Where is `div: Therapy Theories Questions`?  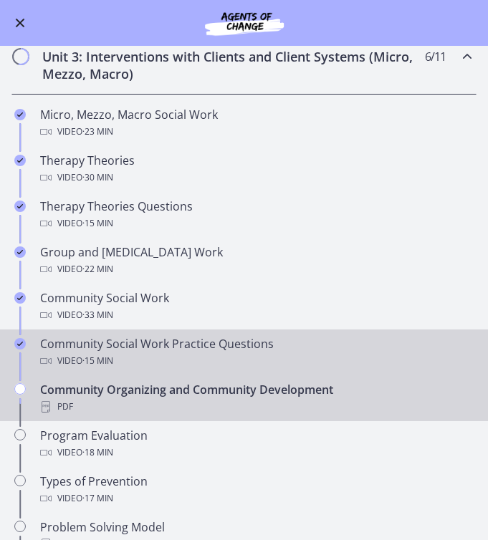
div: Therapy Theories Questions is located at coordinates (258, 215).